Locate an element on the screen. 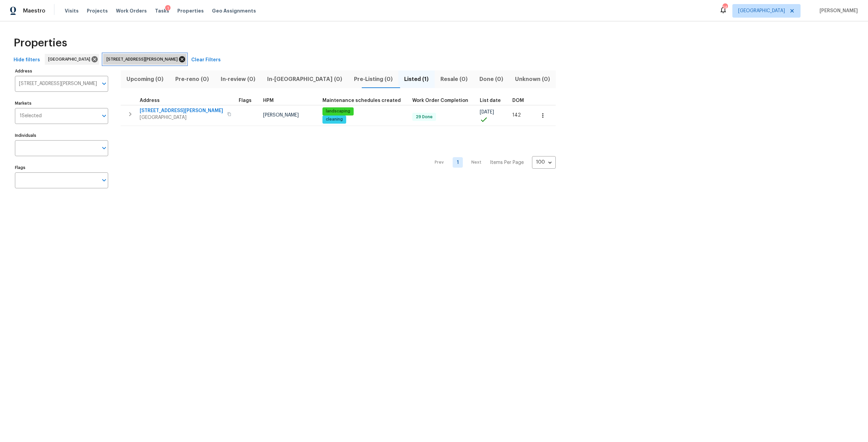  button: Hide filters is located at coordinates (27, 60).